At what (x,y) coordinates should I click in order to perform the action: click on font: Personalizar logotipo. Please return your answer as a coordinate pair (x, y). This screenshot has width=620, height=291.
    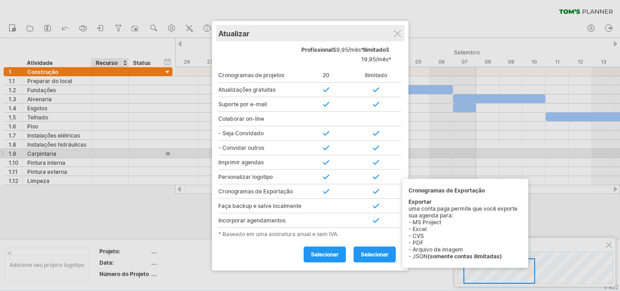
    Looking at the image, I should click on (246, 177).